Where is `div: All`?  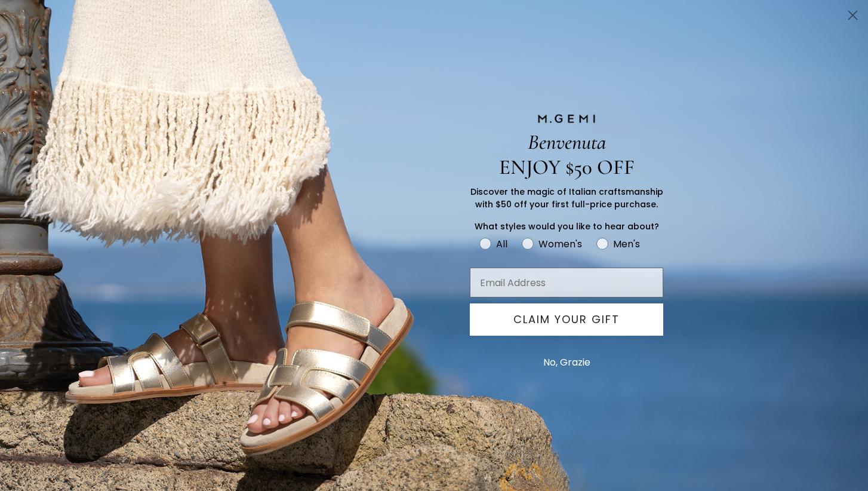 div: All is located at coordinates (501, 243).